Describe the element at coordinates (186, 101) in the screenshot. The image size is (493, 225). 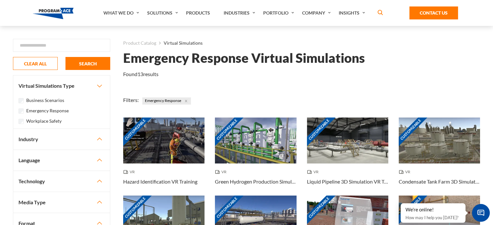
I see `button: Close` at that location.